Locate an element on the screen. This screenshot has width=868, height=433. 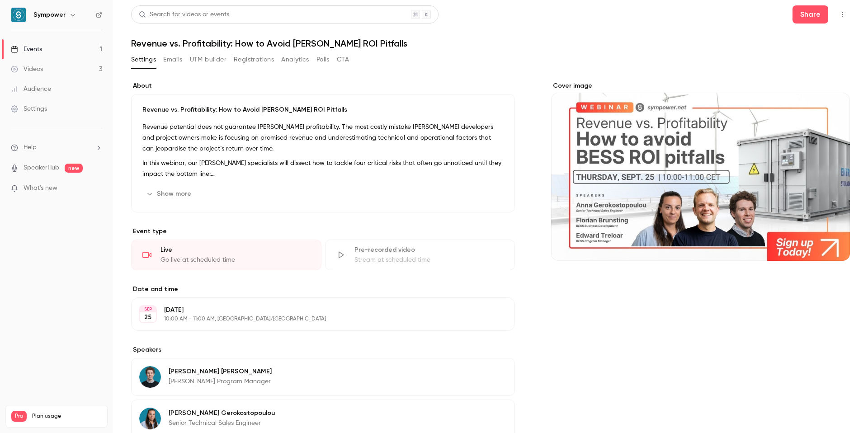
label: Speakers is located at coordinates (323, 350).